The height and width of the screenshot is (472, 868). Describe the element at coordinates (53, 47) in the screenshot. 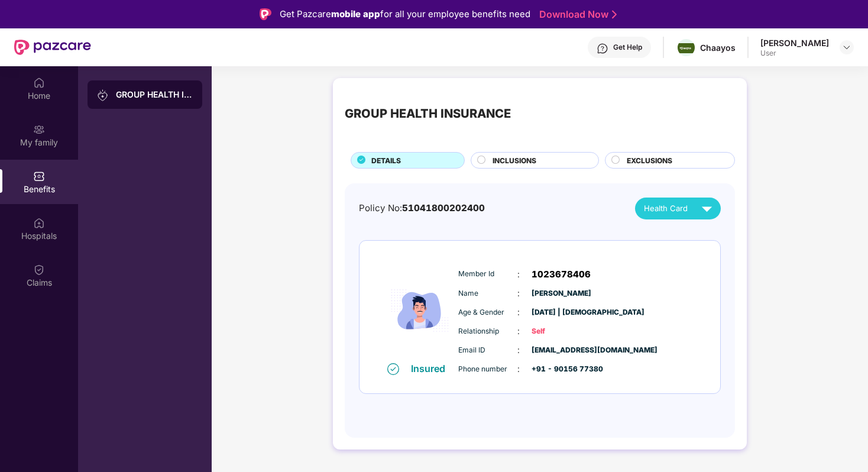

I see `img: New Pazcare Logo` at that location.